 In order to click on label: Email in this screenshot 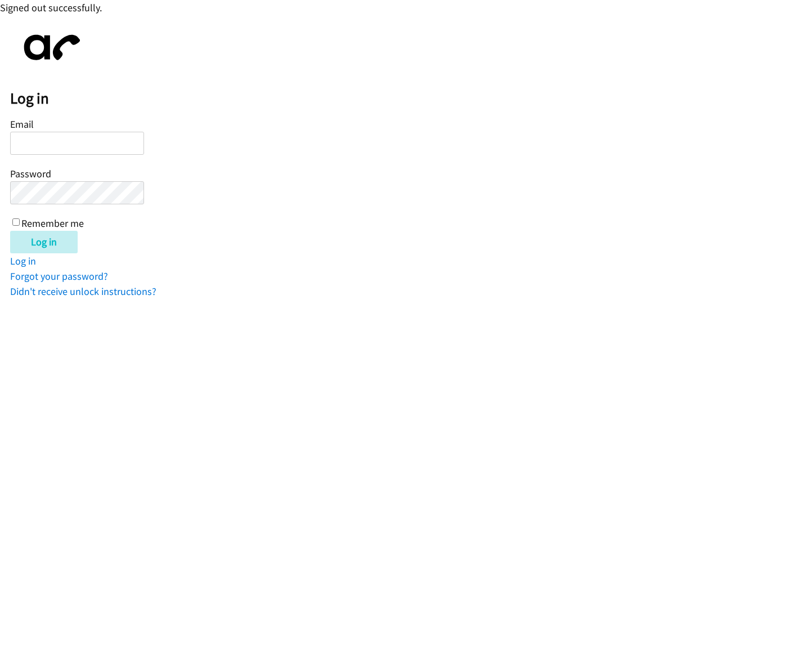, I will do `click(22, 124)`.